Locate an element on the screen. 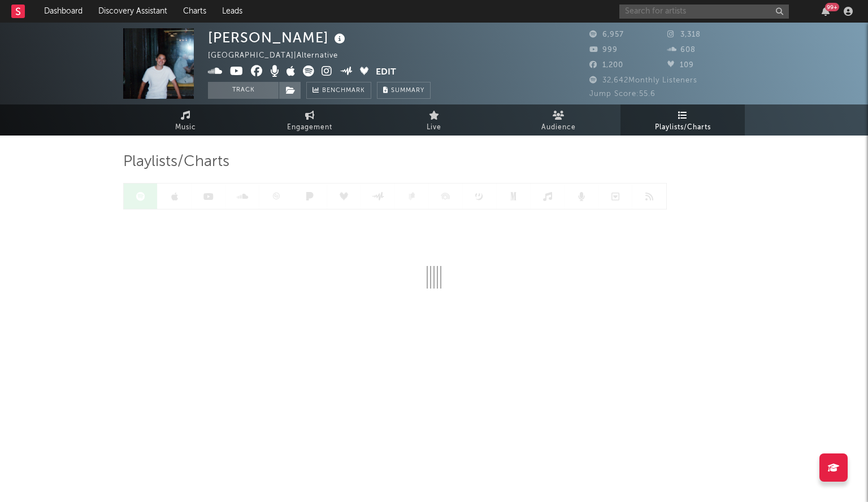  button: 99+ is located at coordinates (825, 11).